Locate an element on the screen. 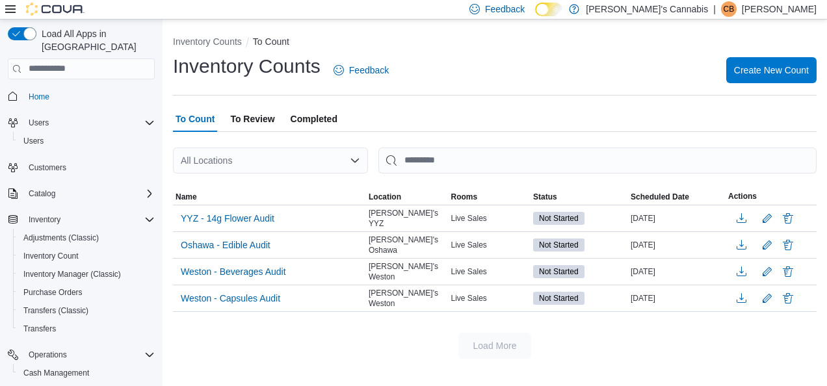  span: Inventory is located at coordinates (44, 220).